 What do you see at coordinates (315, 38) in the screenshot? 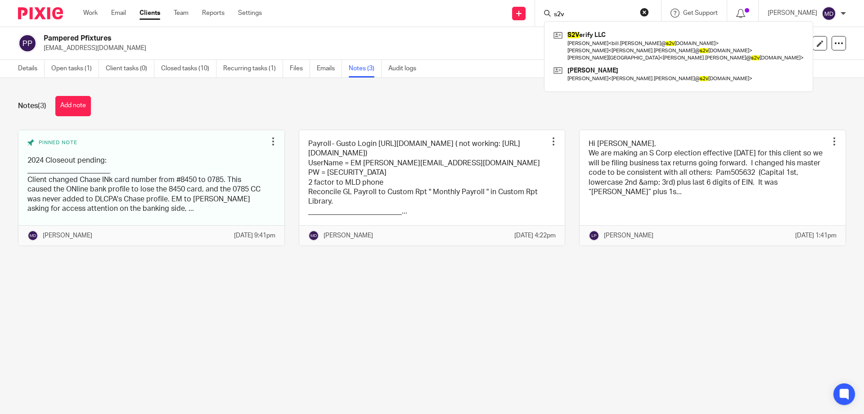
I see `h2: Pampered Pfixtures` at bounding box center [315, 38].